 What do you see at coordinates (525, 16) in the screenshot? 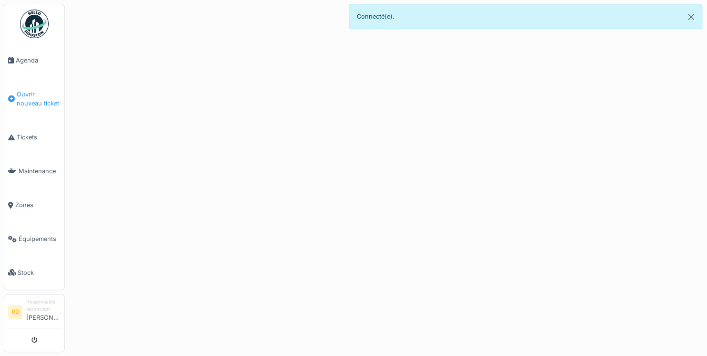
I see `div: Connecté(e).` at bounding box center [525, 16].